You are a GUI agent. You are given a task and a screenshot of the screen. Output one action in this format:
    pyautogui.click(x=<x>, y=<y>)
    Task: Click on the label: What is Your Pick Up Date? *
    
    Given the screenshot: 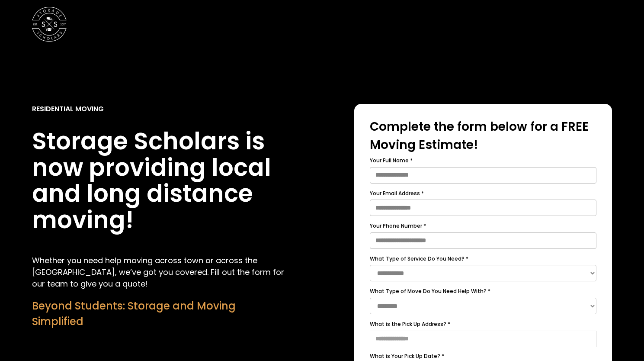 What is the action you would take?
    pyautogui.click(x=483, y=356)
    